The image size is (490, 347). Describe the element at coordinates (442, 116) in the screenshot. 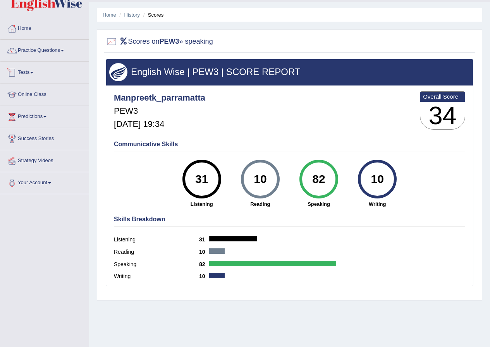

I see `h3: 34` at that location.